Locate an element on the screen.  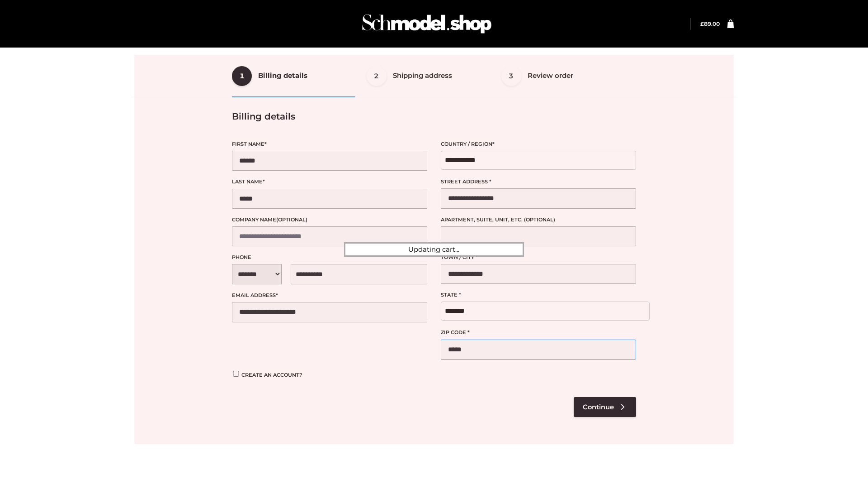
div: Updating cart... is located at coordinates (434, 250).